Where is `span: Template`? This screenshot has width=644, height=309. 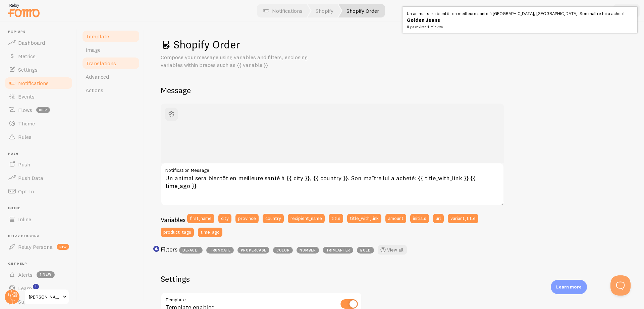 span: Template is located at coordinates (97, 36).